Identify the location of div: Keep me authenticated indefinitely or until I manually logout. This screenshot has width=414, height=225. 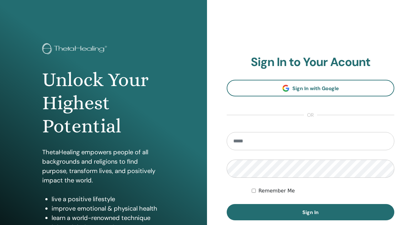
(323, 191).